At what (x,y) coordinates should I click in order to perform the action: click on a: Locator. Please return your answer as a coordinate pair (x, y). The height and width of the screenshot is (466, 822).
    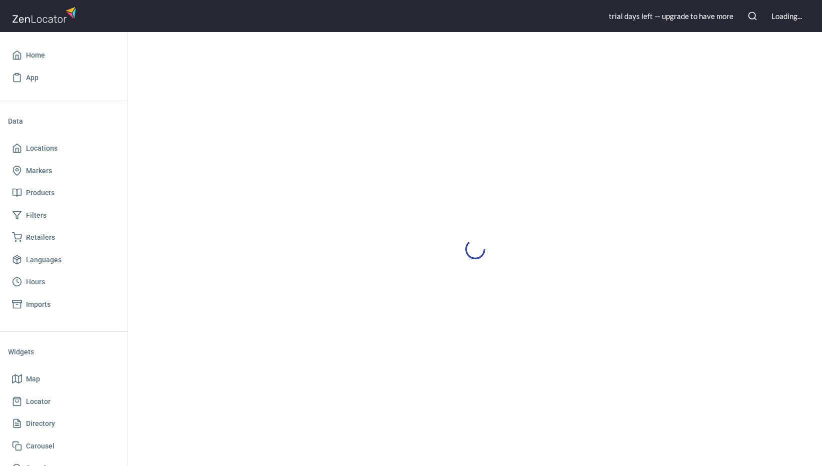
    Looking at the image, I should click on (64, 401).